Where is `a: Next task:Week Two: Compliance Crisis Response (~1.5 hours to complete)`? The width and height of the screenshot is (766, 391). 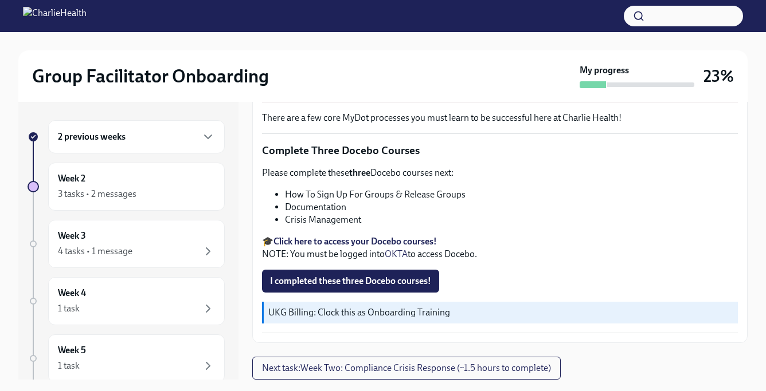 a: Next task:Week Two: Compliance Crisis Response (~1.5 hours to complete) is located at coordinates (406, 369).